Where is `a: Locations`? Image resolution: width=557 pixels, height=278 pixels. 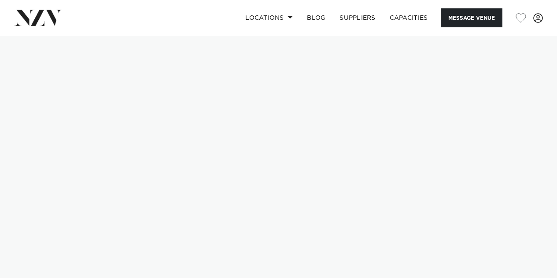
a: Locations is located at coordinates (269, 18).